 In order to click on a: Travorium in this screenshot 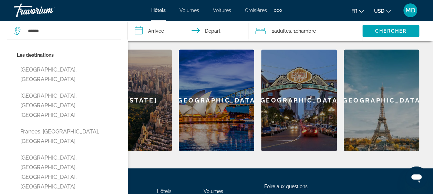, I will do `click(48, 10)`.